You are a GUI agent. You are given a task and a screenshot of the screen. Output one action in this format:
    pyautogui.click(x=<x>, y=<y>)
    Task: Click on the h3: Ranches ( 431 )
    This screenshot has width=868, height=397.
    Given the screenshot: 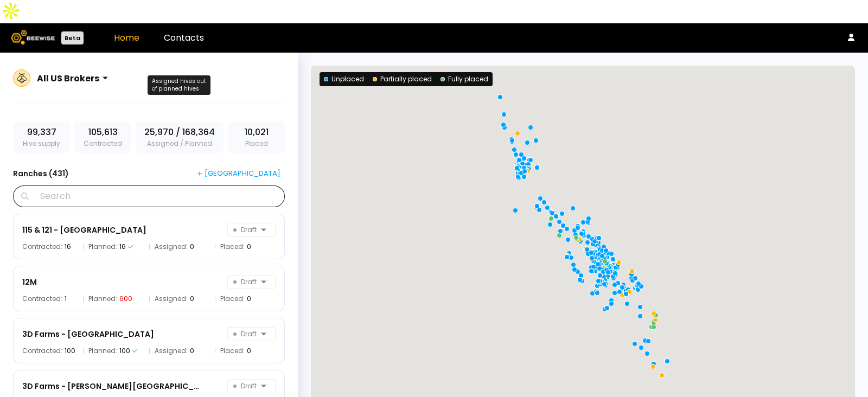 What is the action you would take?
    pyautogui.click(x=40, y=174)
    